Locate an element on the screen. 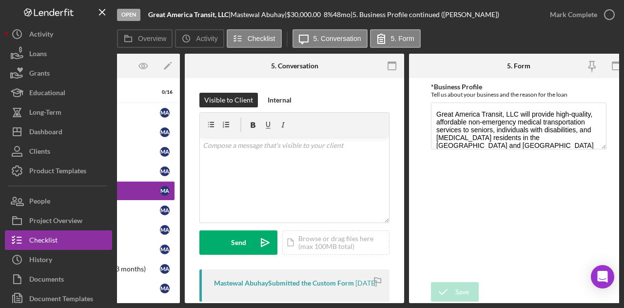 This screenshot has width=624, height=308. a: Long-Term is located at coordinates (58, 112).